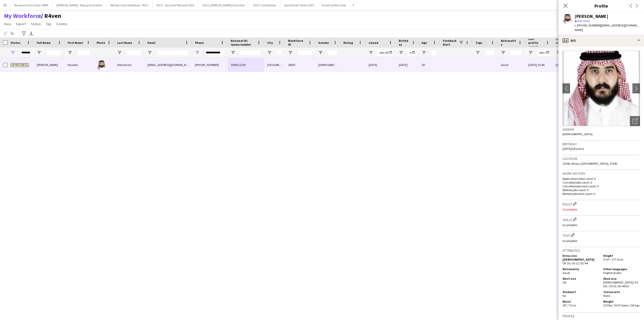 The image size is (644, 320). Describe the element at coordinates (601, 235) in the screenshot. I see `h3: Tags` at that location.